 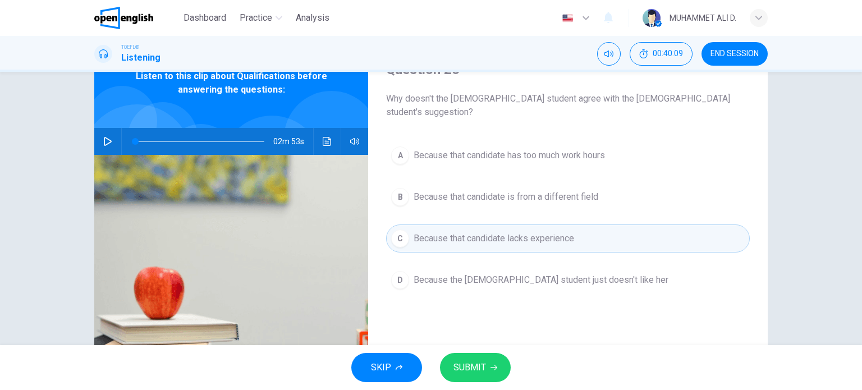 I want to click on div: C, so click(x=400, y=238).